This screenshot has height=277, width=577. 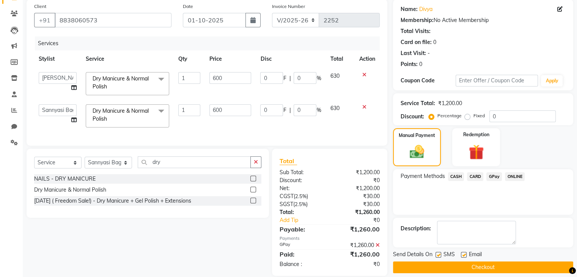 I want to click on div: Last Visit:, so click(x=413, y=53).